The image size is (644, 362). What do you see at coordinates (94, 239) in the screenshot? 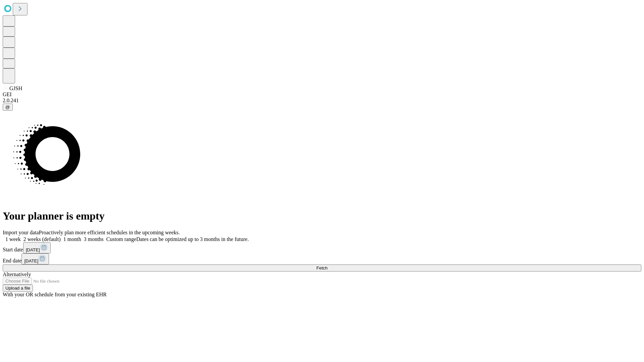
I see `span: 3 months` at bounding box center [94, 239].